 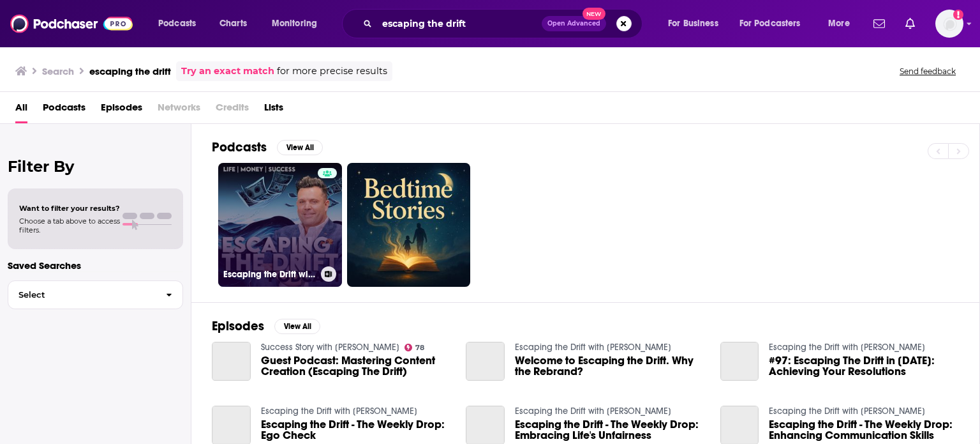 I want to click on a: PodcastsView All, so click(x=267, y=147).